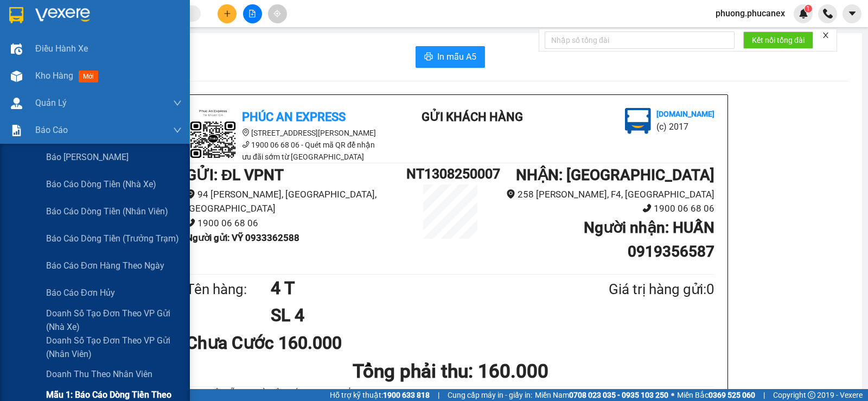 This screenshot has width=868, height=401. Describe the element at coordinates (227, 14) in the screenshot. I see `button: plus` at that location.